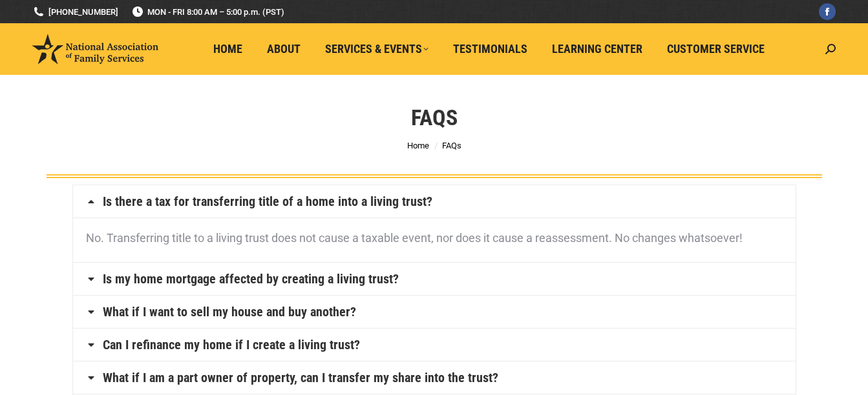  What do you see at coordinates (827, 12) in the screenshot?
I see `a: Facebook page opens in new window` at bounding box center [827, 12].